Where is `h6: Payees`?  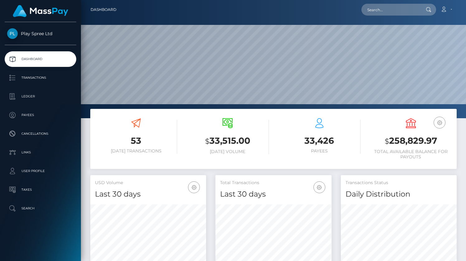
h6: Payees is located at coordinates (320, 151).